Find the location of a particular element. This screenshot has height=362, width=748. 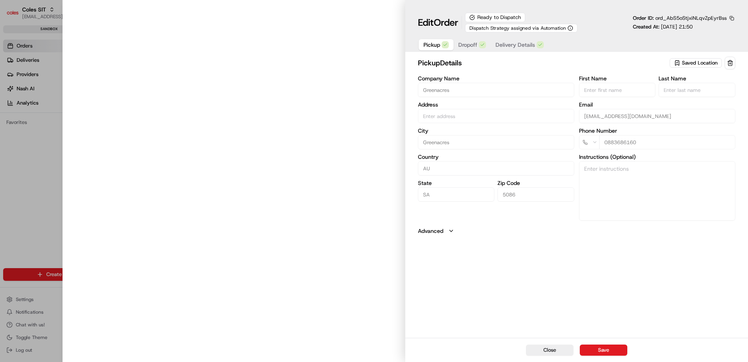

input: Floriedale Rd & Muller Rd, Greenacres SA 5086, Australia is located at coordinates (496, 116).